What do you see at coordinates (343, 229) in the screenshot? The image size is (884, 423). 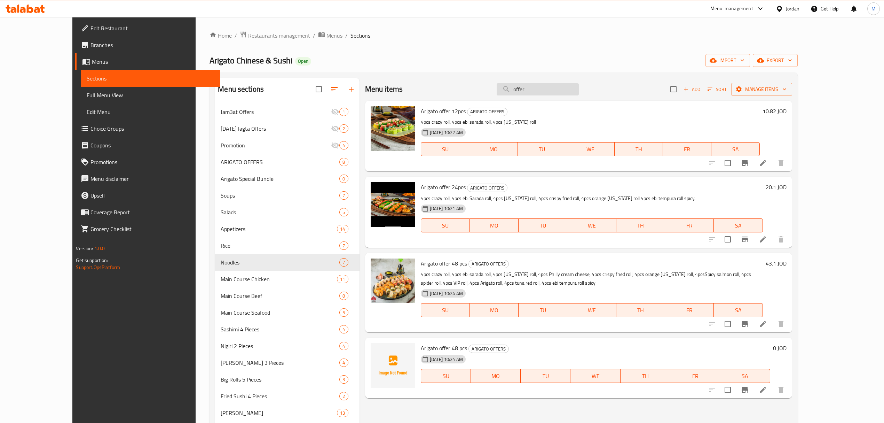 I see `span: 14` at bounding box center [343, 229].